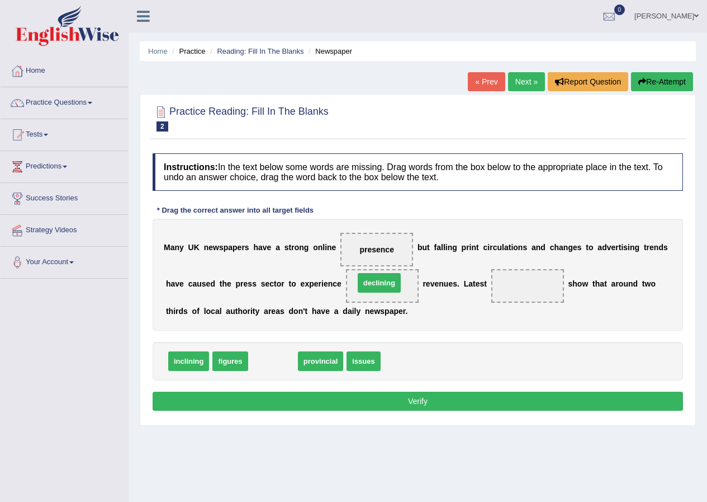 The image size is (707, 502). Describe the element at coordinates (64, 133) in the screenshot. I see `a: Tests` at that location.